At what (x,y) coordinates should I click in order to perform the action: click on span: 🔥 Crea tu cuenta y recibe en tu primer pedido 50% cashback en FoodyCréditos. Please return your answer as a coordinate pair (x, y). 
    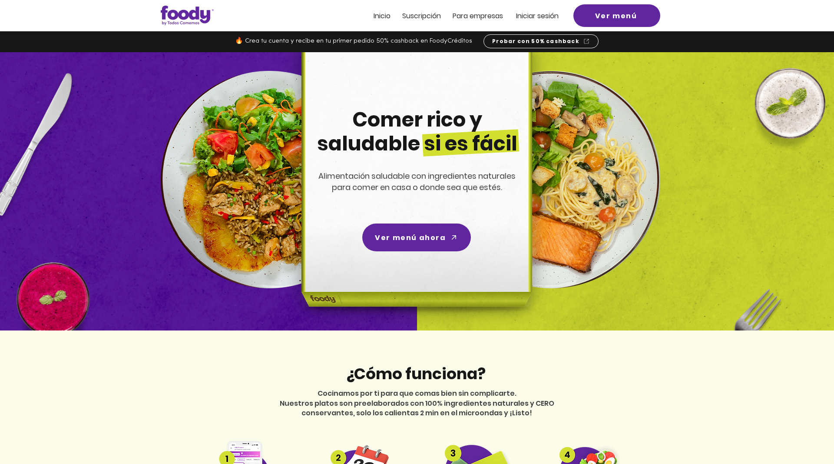
    Looking at the image, I should click on (354, 41).